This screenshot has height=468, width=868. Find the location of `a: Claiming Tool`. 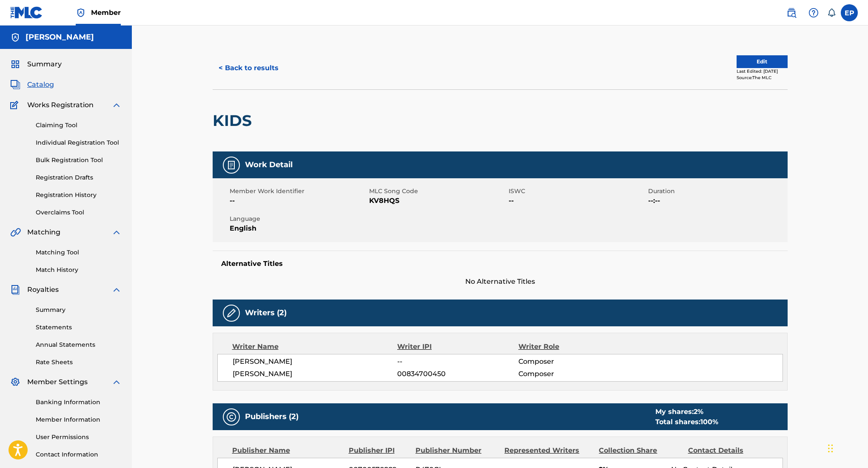

a: Claiming Tool is located at coordinates (78, 125).